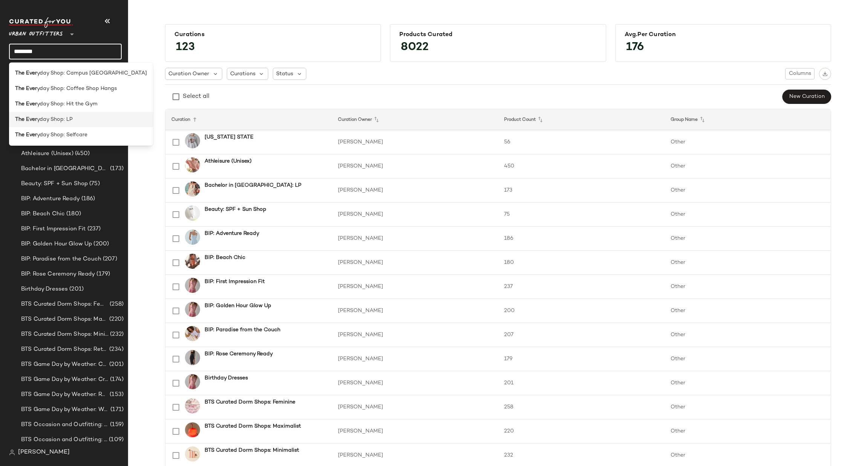  I want to click on span: New Curation, so click(806, 97).